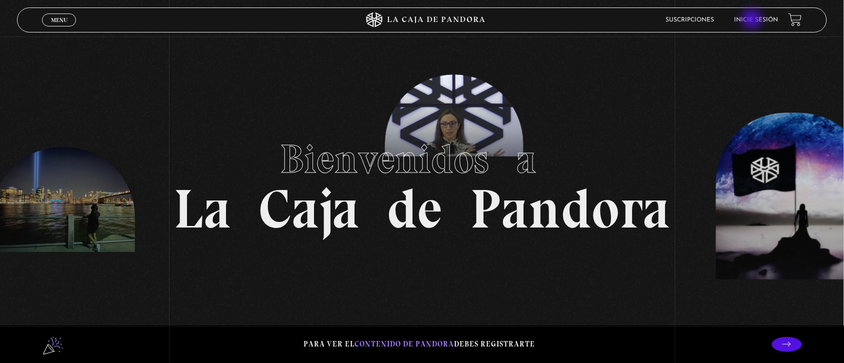 The width and height of the screenshot is (844, 363). What do you see at coordinates (59, 28) in the screenshot?
I see `span: Cerrar` at bounding box center [59, 28].